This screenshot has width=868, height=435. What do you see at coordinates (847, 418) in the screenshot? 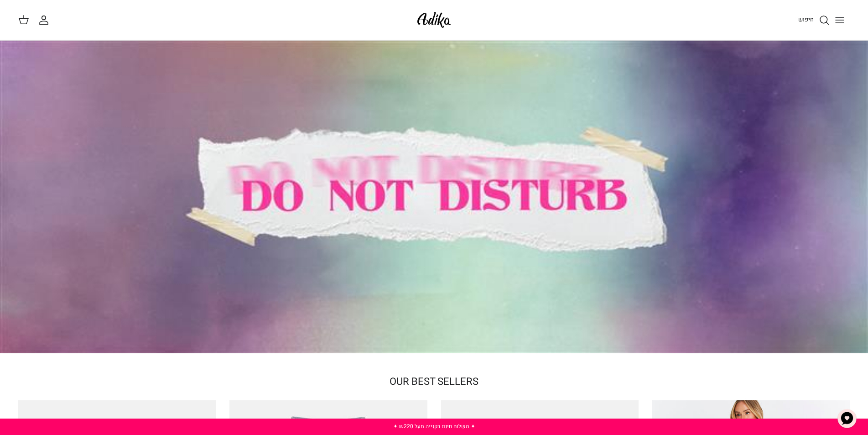
I see `button: צ'אט` at bounding box center [847, 418].